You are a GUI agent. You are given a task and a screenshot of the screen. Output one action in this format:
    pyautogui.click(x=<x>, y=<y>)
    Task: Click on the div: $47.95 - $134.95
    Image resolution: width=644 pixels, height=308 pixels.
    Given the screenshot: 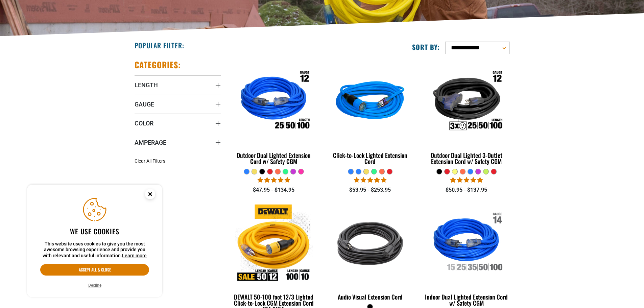 What is the action you would take?
    pyautogui.click(x=273, y=190)
    